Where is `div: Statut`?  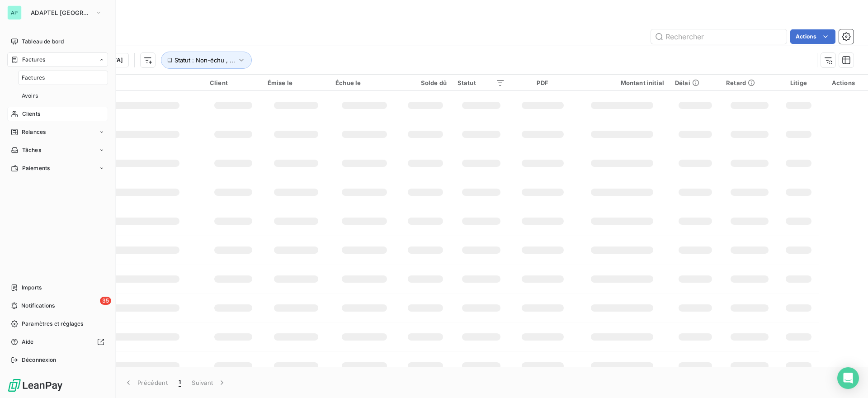 div: Statut is located at coordinates (481, 83).